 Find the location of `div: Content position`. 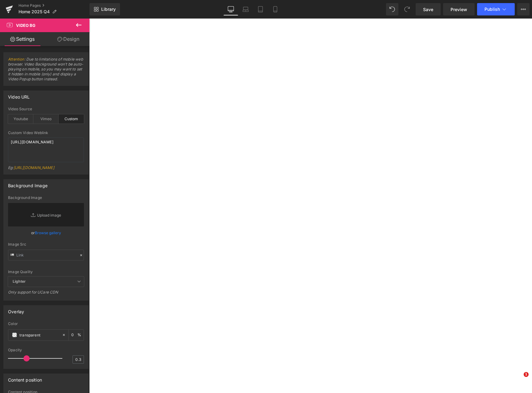

div: Content position is located at coordinates (25, 378).